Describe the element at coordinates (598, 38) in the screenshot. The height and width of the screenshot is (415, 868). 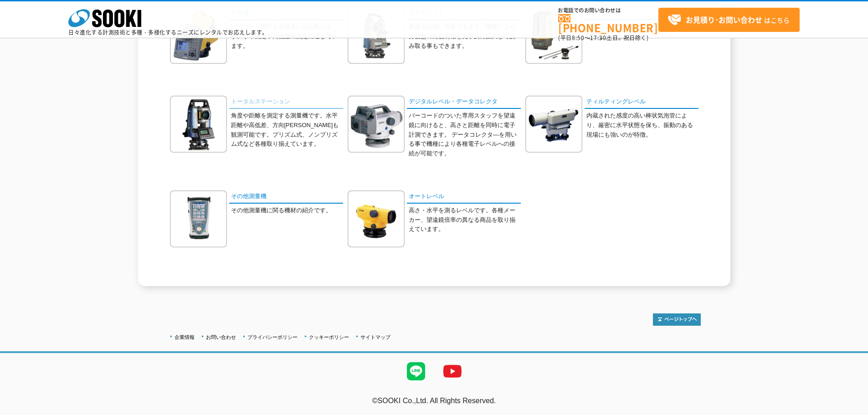
I see `span: 17:30` at that location.